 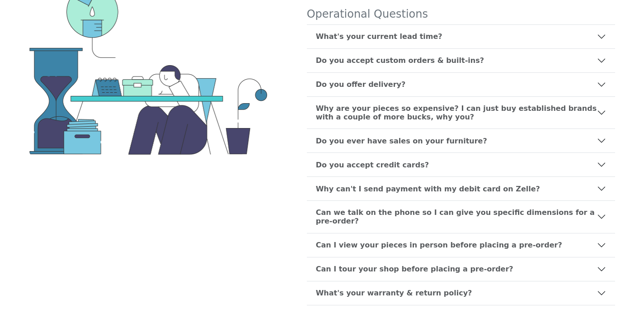 I want to click on button: Can I view your pieces in person before placing a pre-order?, so click(x=461, y=245).